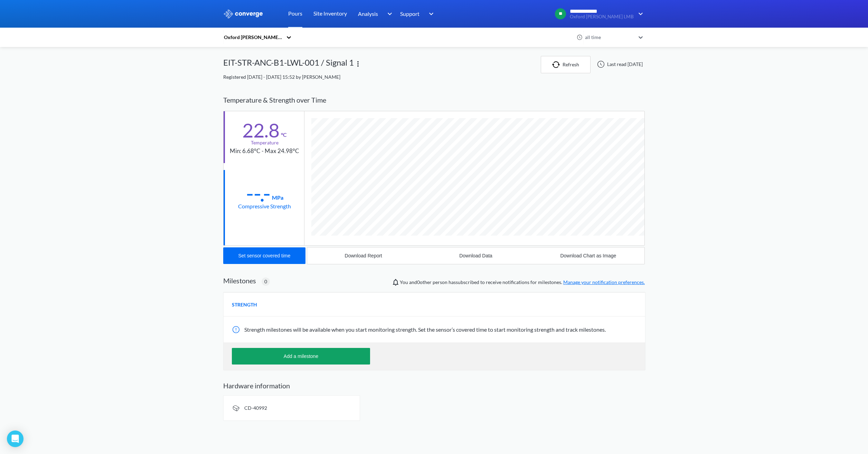 The height and width of the screenshot is (454, 868). What do you see at coordinates (243, 14) in the screenshot?
I see `img: logo_ewhite.svg` at bounding box center [243, 14].